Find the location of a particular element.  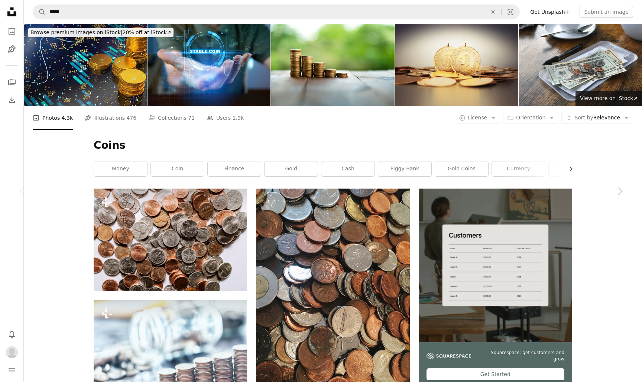

span: License is located at coordinates (478, 117).